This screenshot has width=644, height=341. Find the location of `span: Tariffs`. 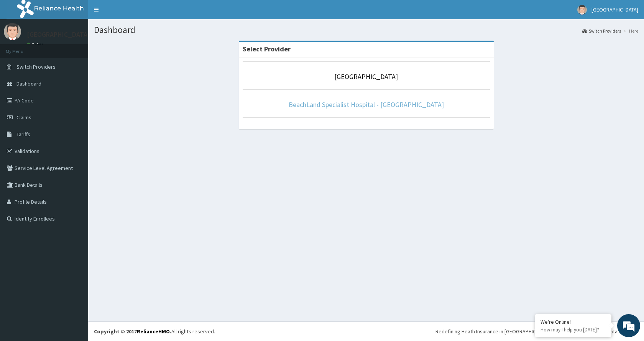

span: Tariffs is located at coordinates (23, 134).